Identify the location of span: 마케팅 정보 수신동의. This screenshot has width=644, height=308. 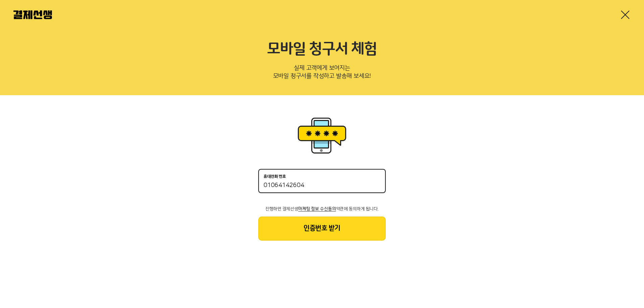
(317, 209).